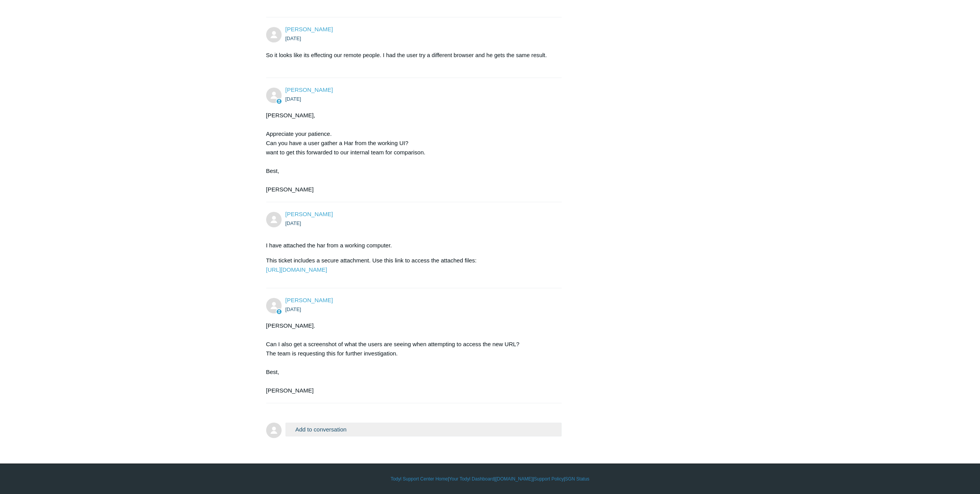 The image size is (980, 494). What do you see at coordinates (410, 246) in the screenshot?
I see `p: I have attached the har from a working computer.` at bounding box center [410, 246].